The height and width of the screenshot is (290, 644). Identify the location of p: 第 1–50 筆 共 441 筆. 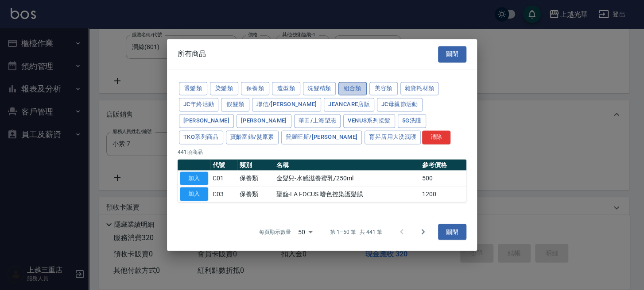
(356, 232).